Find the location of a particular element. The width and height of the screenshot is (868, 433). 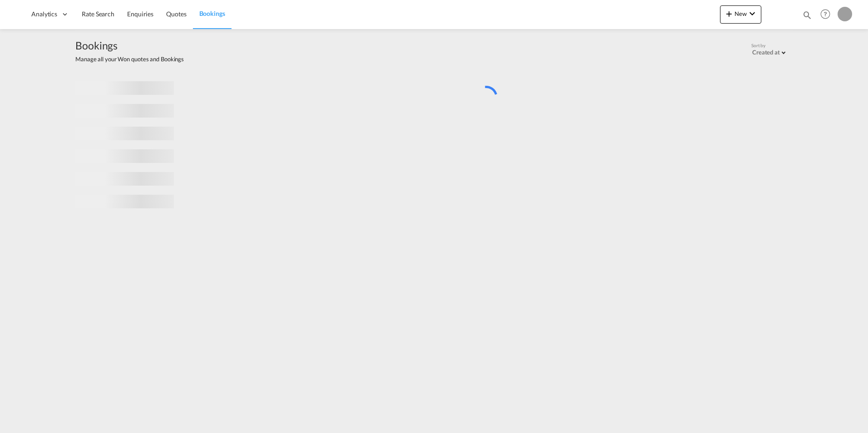

button: icon-plus 400-fgNewicon-chevron-down is located at coordinates (741, 14).